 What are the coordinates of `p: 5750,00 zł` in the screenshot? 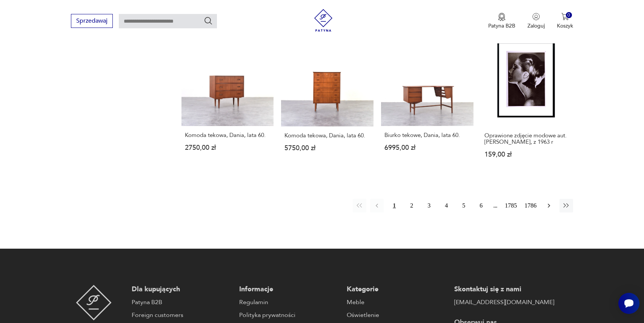 It's located at (327, 148).